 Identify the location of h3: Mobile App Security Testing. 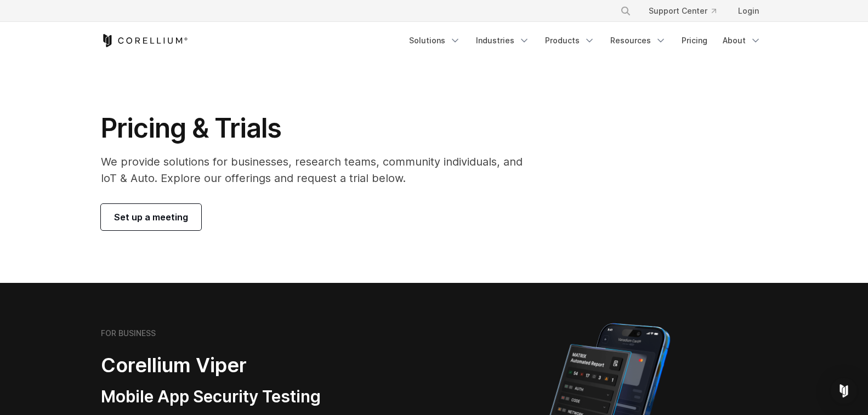
(242, 397).